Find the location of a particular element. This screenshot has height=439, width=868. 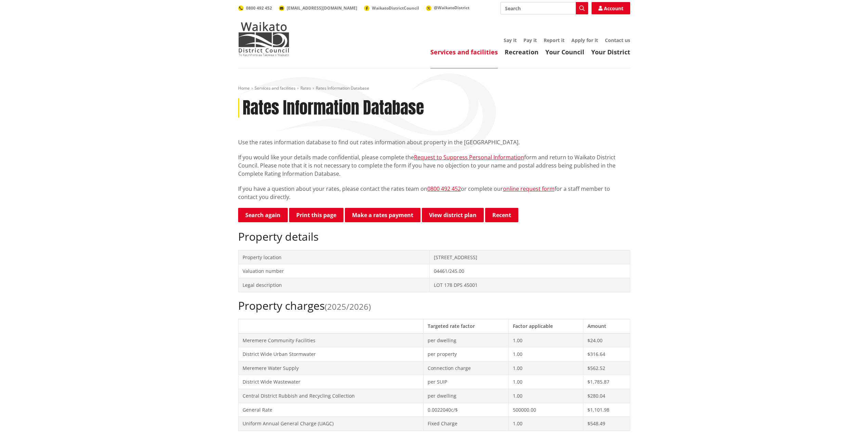

td: Valuation number is located at coordinates (333, 271).